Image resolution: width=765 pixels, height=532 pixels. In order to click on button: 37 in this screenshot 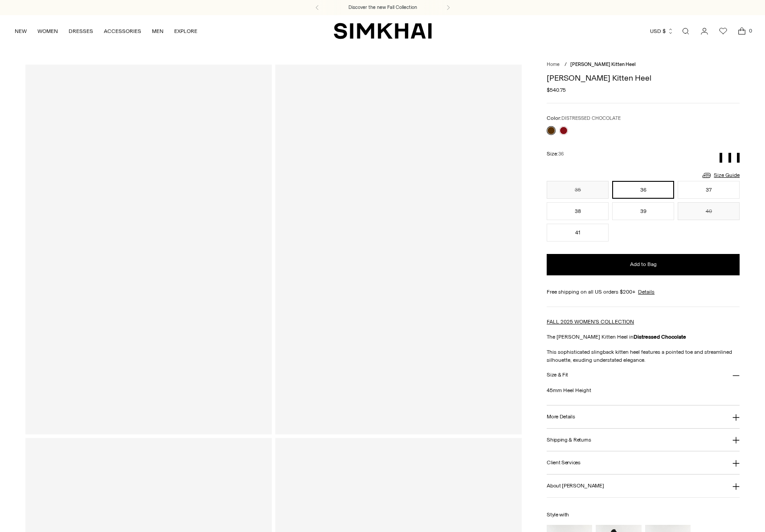, I will do `click(709, 189)`.